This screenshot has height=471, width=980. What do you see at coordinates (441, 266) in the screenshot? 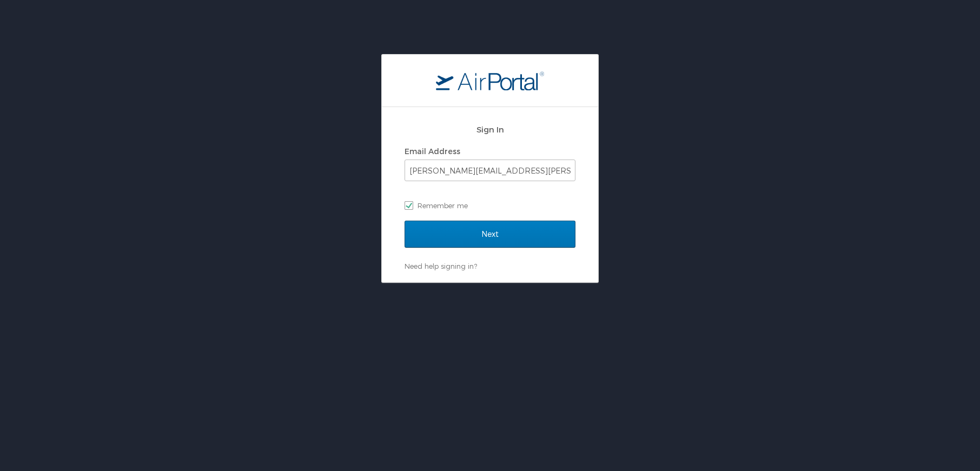
I see `a: Need help signing in?` at bounding box center [441, 266].